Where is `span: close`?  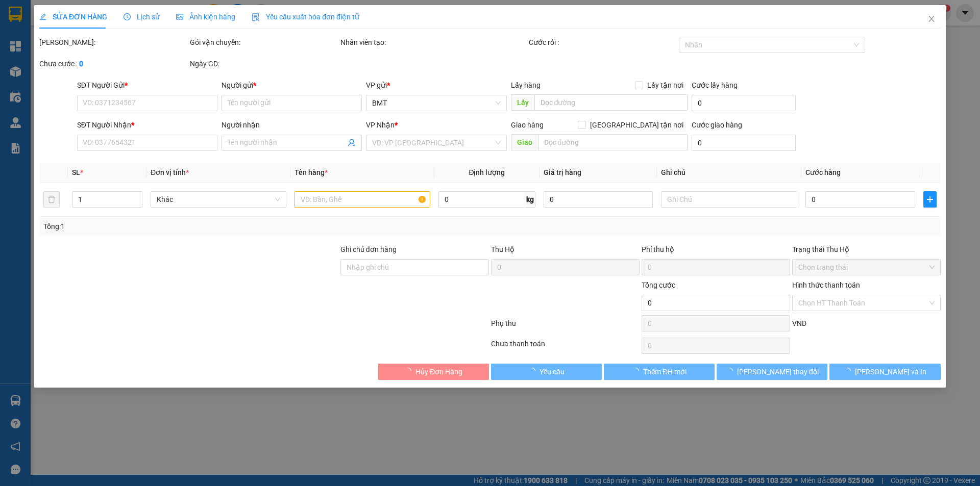
span: close is located at coordinates (931, 19).